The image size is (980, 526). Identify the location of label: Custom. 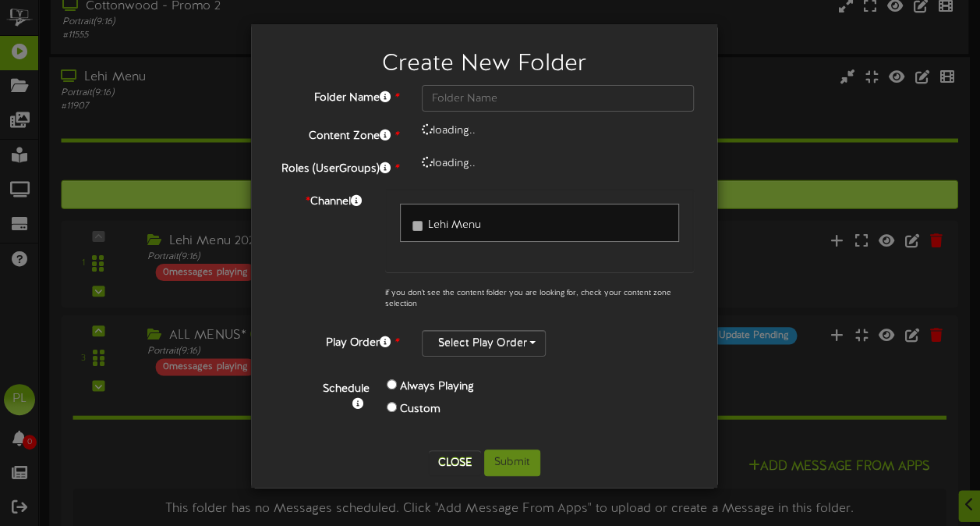
(420, 409).